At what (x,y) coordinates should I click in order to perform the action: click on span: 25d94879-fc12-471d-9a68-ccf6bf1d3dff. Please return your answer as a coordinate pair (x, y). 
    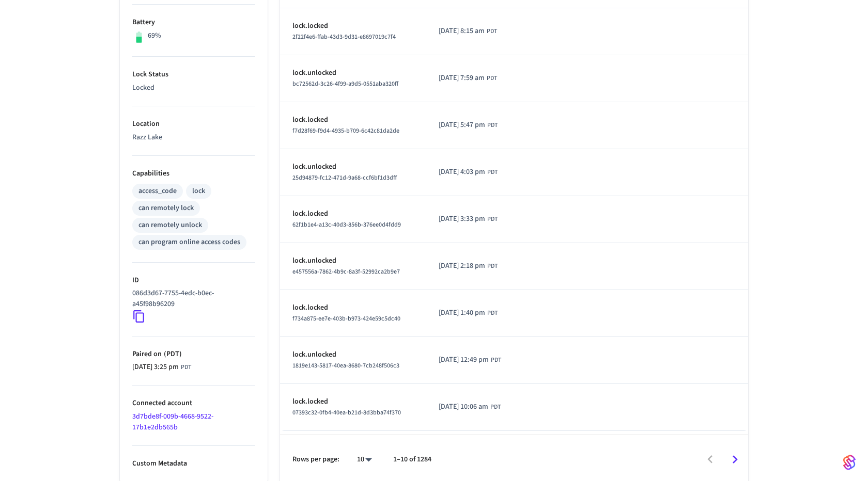
    Looking at the image, I should click on (344, 177).